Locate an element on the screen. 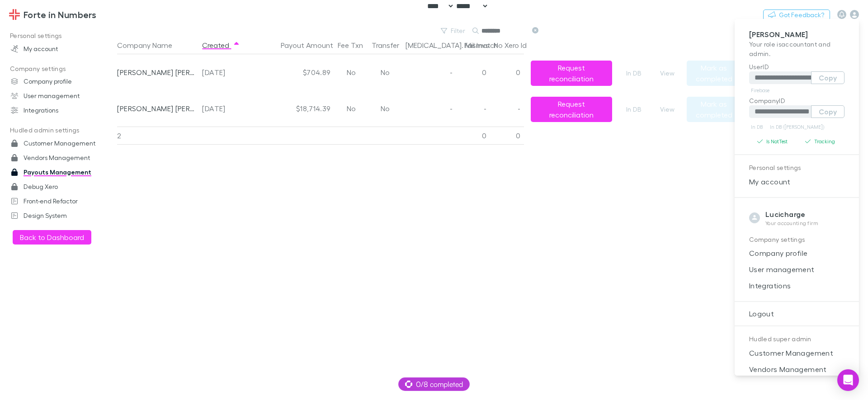 This screenshot has height=400, width=868. span: Vendors Management is located at coordinates (796, 369).